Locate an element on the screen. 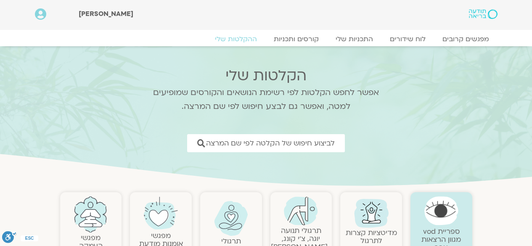  a: קורסים ותכניות is located at coordinates (296, 39).